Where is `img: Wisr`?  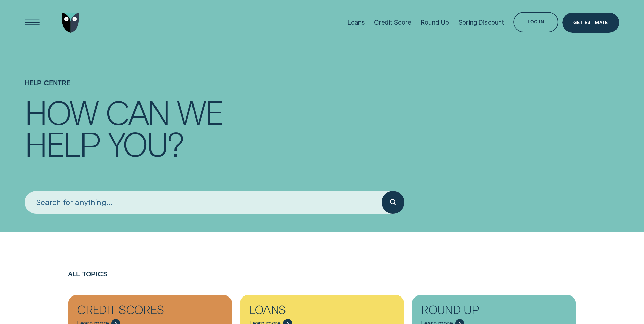
img: Wisr is located at coordinates (71, 23).